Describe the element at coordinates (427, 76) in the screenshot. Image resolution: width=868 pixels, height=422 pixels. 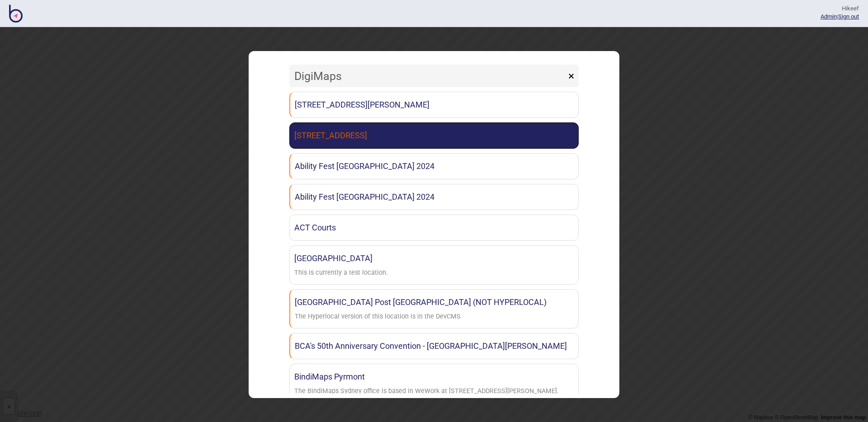
I see `input: Search locations by tag + name` at that location.